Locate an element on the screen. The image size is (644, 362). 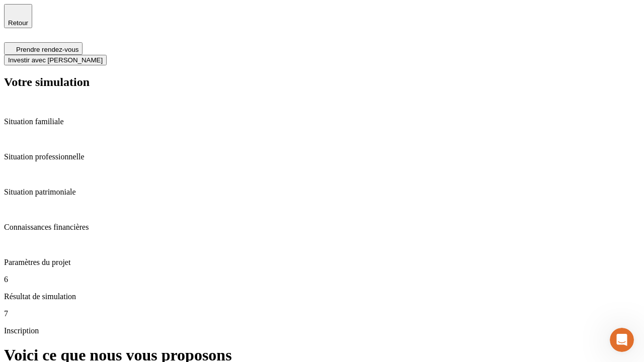
span: Retour is located at coordinates (18, 23).